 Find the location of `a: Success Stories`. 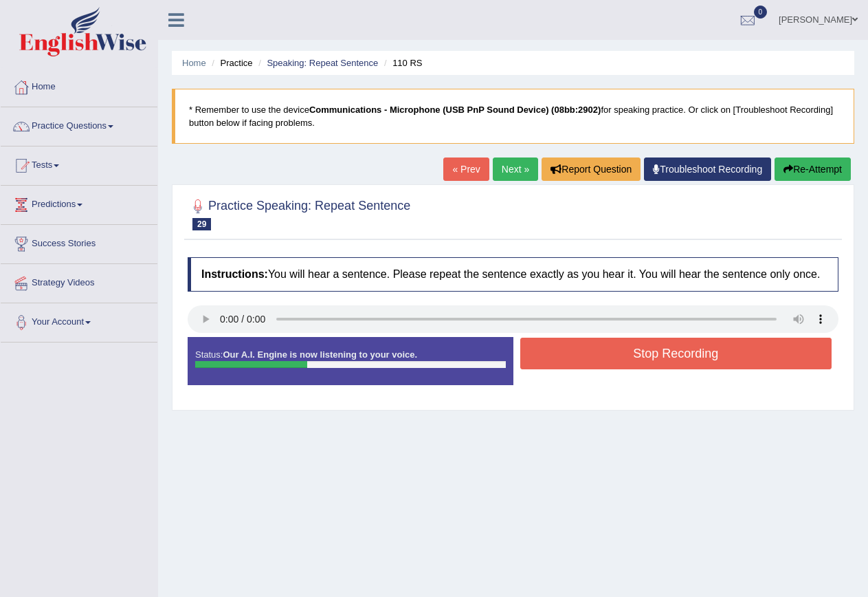

a: Success Stories is located at coordinates (79, 242).